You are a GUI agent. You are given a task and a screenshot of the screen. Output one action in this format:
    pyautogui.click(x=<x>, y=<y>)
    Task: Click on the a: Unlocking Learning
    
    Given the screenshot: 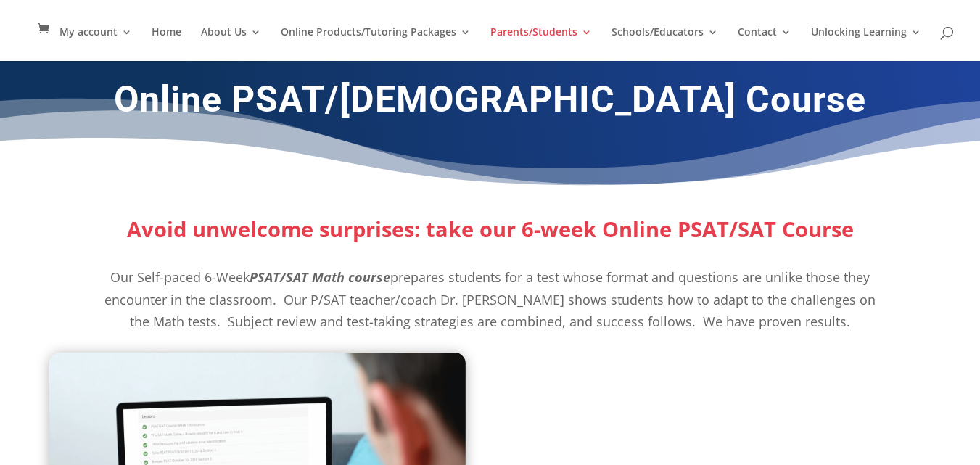 What is the action you would take?
    pyautogui.click(x=866, y=44)
    